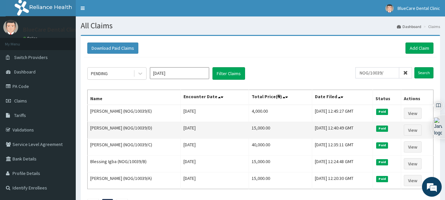 The width and height of the screenshot is (445, 200). What do you see at coordinates (72, 41) in the screenshot?
I see `div: Chat with us now` at bounding box center [72, 41].